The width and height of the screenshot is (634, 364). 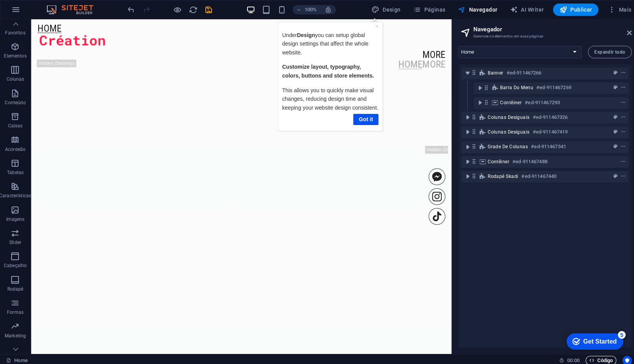 I want to click on p: Elementos, so click(x=15, y=55).